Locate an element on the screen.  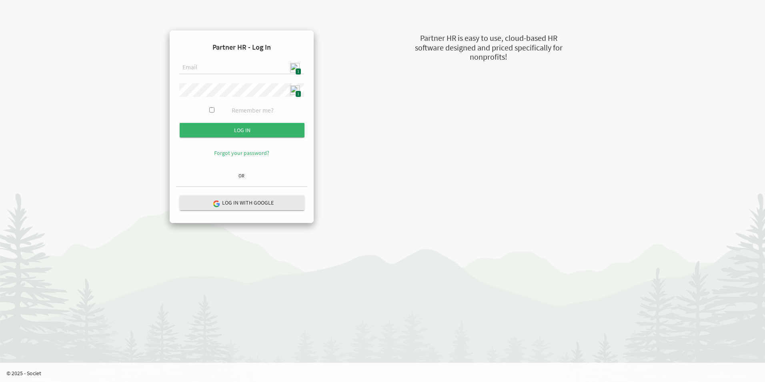
a: Forgot your password? is located at coordinates (242, 153).